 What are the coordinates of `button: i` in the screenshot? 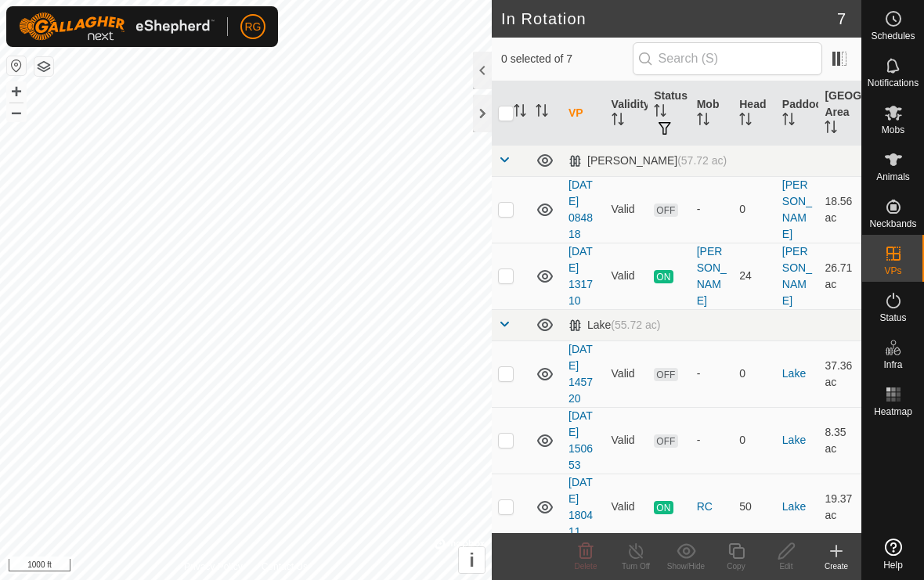 It's located at (471, 560).